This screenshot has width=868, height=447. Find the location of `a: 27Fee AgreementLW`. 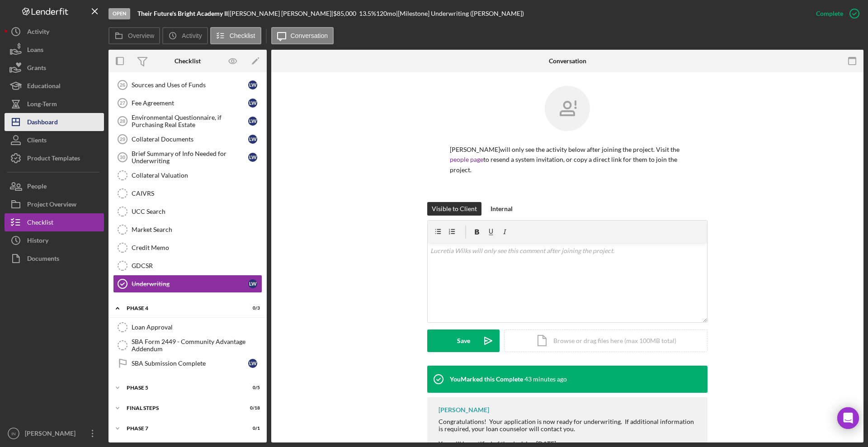

a: 27Fee AgreementLW is located at coordinates (188, 103).